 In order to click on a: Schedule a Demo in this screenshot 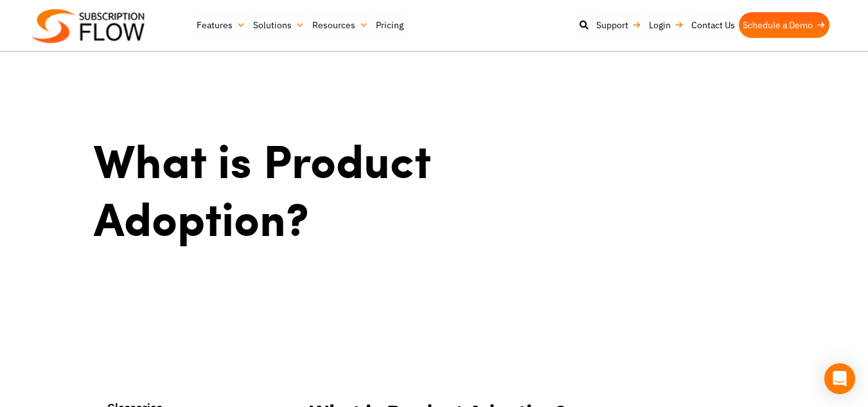, I will do `click(783, 25)`.